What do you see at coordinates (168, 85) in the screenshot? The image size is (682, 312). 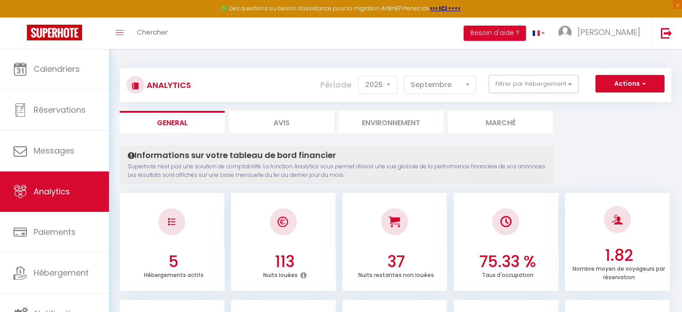 I see `h3: Analytics` at bounding box center [168, 85].